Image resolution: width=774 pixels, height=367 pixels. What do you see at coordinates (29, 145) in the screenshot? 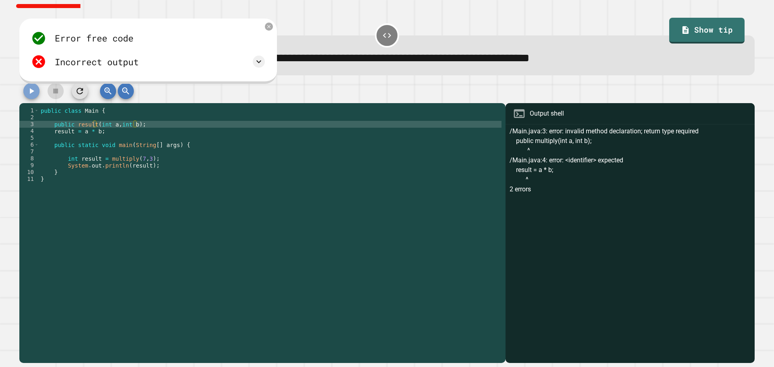
I see `div: 6` at bounding box center [29, 145].